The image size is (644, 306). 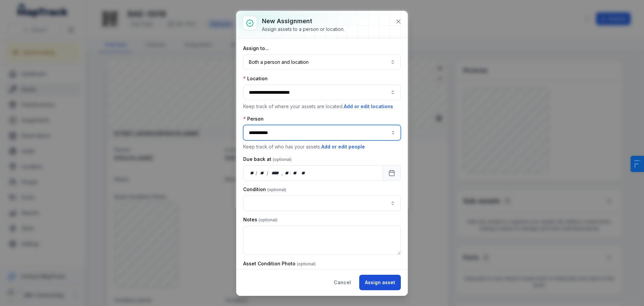 I want to click on label: Location, so click(x=256, y=79).